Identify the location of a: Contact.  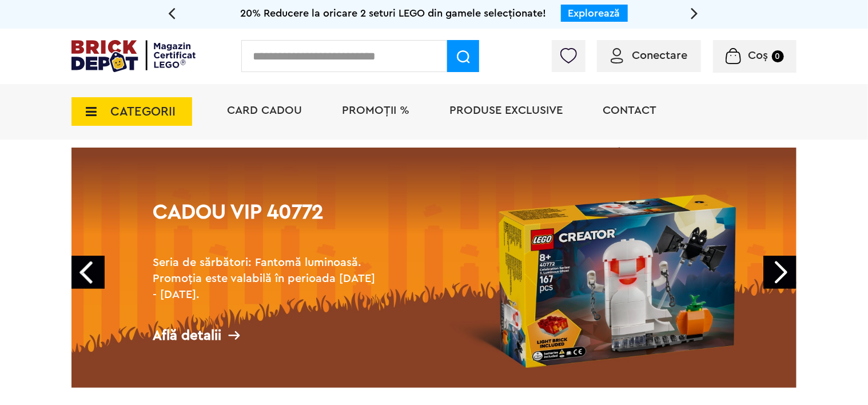
(630, 110).